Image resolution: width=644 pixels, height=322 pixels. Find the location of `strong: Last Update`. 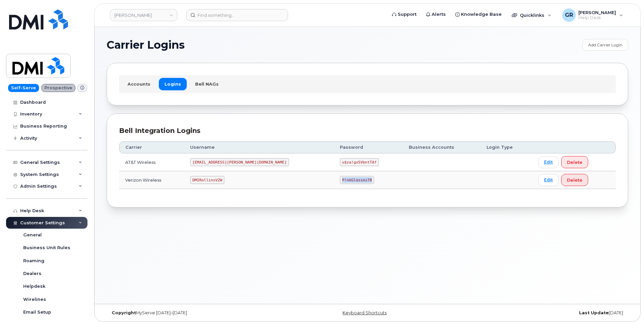

strong: Last Update is located at coordinates (594, 313).